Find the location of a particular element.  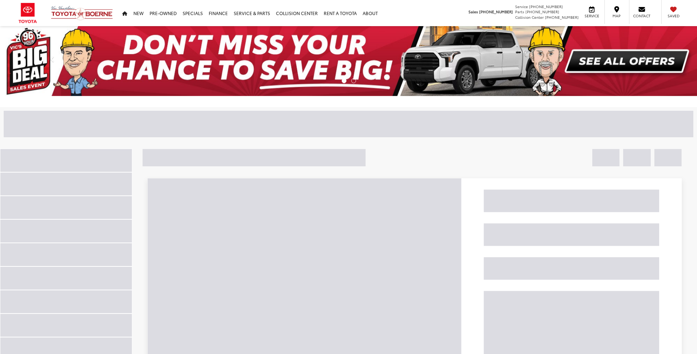

span: Map is located at coordinates (617, 16).